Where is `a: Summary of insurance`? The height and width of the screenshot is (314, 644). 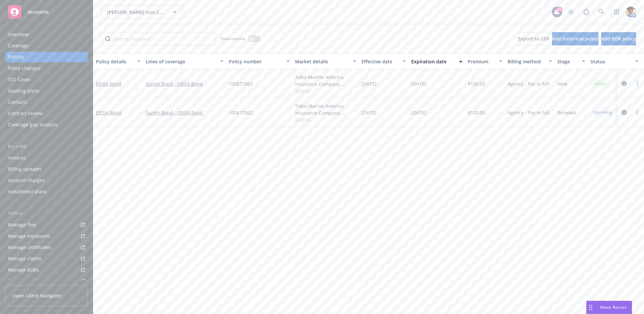 a: Summary of insurance is located at coordinates (46, 281).